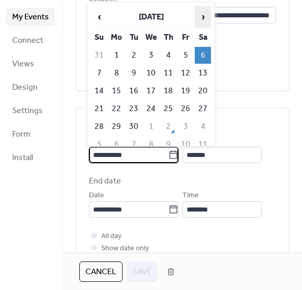 This screenshot has width=302, height=290. Describe the element at coordinates (186, 108) in the screenshot. I see `td: 26` at that location.